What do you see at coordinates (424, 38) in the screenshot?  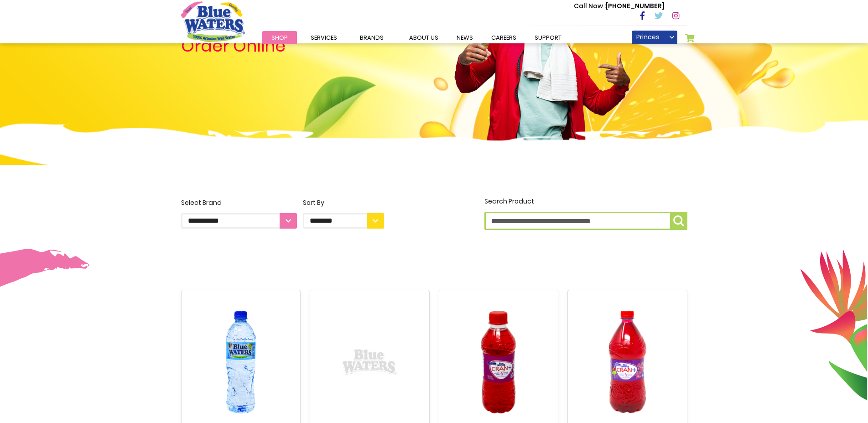 I see `a: about us` at bounding box center [424, 38].